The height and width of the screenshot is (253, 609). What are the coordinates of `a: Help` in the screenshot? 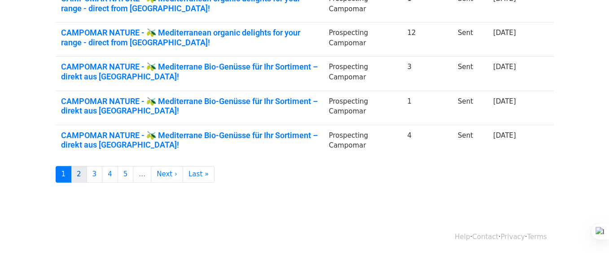 It's located at (462, 237).